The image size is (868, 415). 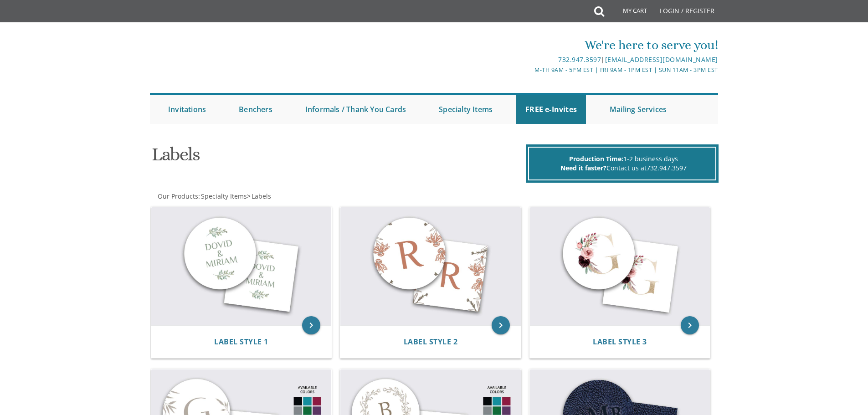 What do you see at coordinates (356, 110) in the screenshot?
I see `a: Informals / Thank You Cards` at bounding box center [356, 110].